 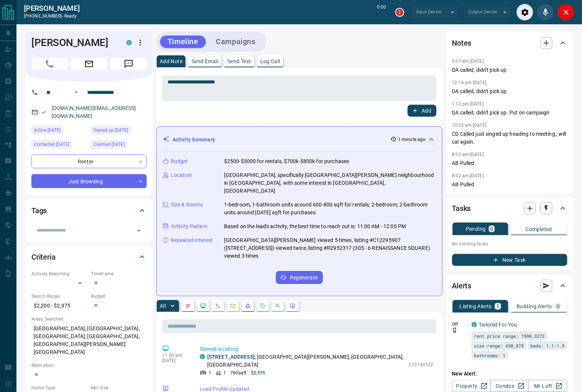 What do you see at coordinates (292, 306) in the screenshot?
I see `svg: Agent Actions` at bounding box center [292, 306].